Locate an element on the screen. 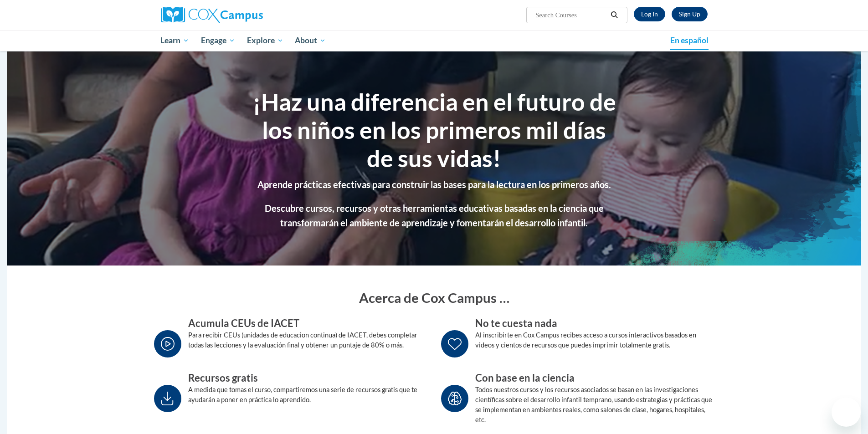 The height and width of the screenshot is (434, 868). p: Al inscribirte en Cox Campus recibes acceso a cursos interactivos basados en videos y cientos de ... is located at coordinates (594, 340).